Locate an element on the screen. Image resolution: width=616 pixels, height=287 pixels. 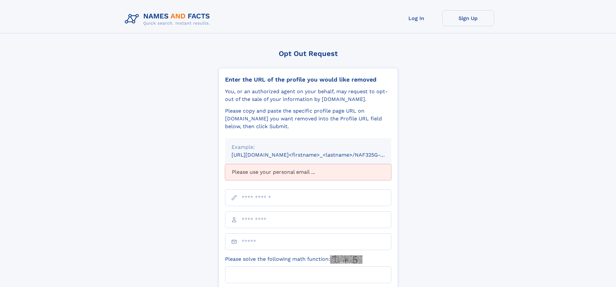
div: Opt Out Request is located at coordinates (308, 53).